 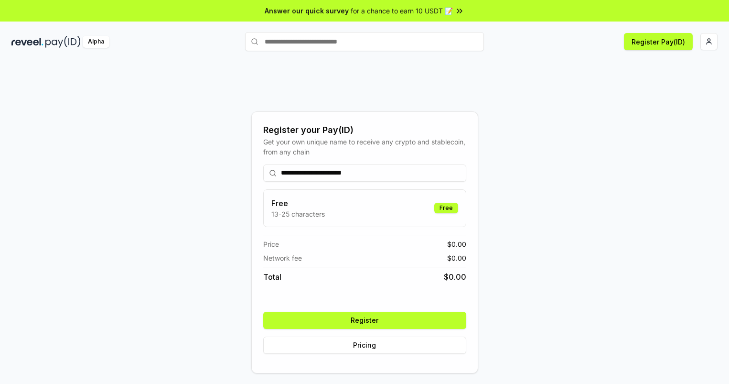 What do you see at coordinates (402, 11) in the screenshot?
I see `span: for a chance to earn 10 USDT 📝` at bounding box center [402, 11].